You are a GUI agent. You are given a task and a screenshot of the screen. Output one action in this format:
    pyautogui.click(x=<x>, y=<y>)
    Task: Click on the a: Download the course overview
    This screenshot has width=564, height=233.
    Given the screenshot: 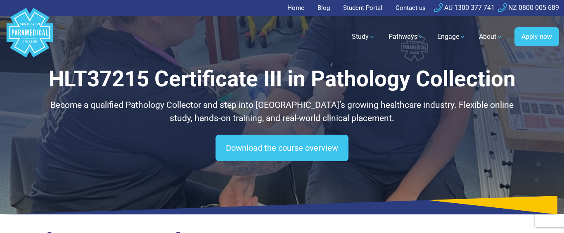 What is the action you would take?
    pyautogui.click(x=282, y=148)
    